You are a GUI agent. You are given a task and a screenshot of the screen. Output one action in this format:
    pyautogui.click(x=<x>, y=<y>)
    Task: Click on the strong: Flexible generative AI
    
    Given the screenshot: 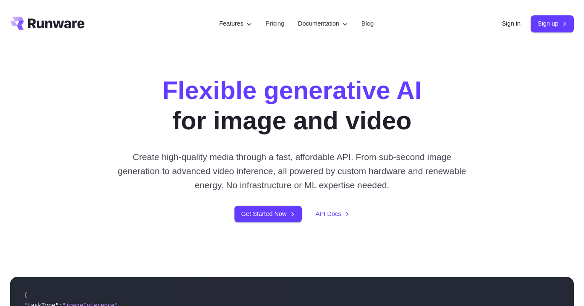 What is the action you would take?
    pyautogui.click(x=292, y=90)
    